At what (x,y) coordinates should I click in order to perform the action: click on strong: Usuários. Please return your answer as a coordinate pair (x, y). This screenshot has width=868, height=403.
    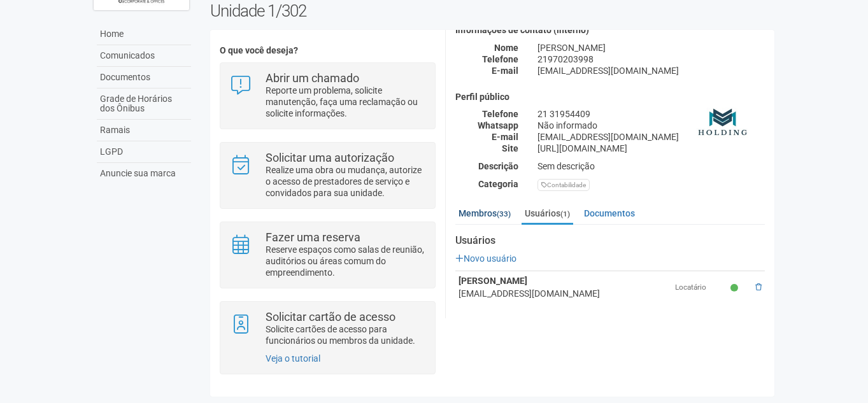
    Looking at the image, I should click on (610, 240).